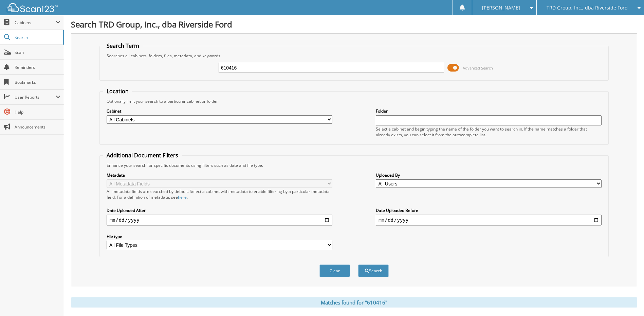 Image resolution: width=644 pixels, height=316 pixels. Describe the element at coordinates (219, 194) in the screenshot. I see `div: All metadata fields are searched by default. Select a cabinet with metadata to enable filtering b...` at that location.